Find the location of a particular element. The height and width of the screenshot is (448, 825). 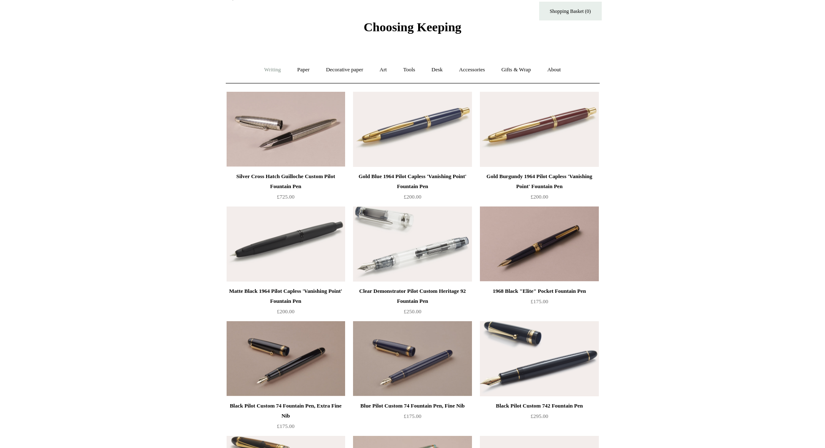

img: Blue Pilot Custom 74 Fountain Pen, Fine Nib is located at coordinates (412, 359).